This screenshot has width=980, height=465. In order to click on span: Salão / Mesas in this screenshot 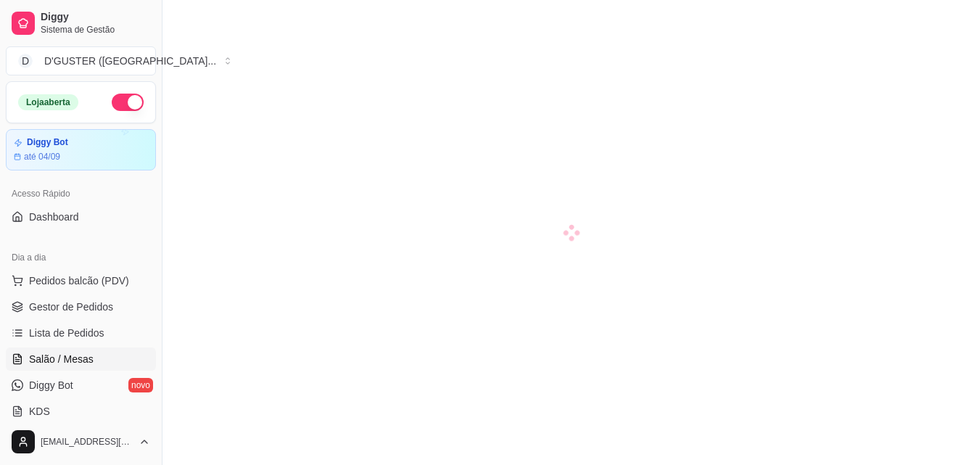, I will do `click(61, 359)`.